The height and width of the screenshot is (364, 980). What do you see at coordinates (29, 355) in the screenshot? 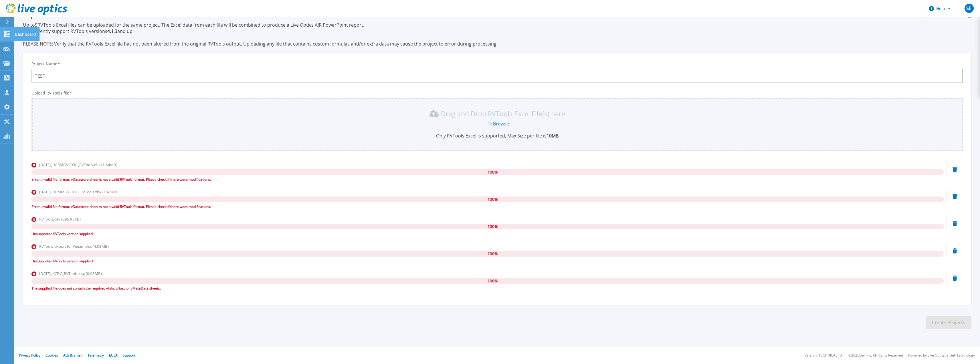
I see `a: Privacy Policy` at bounding box center [29, 355].